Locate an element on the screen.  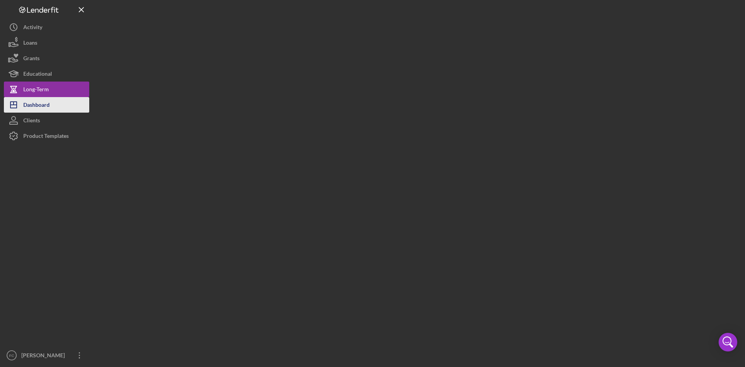
button: Educational is located at coordinates (47, 74).